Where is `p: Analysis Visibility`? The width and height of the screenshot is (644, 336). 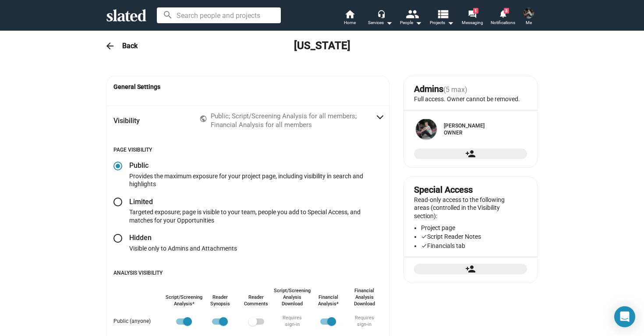 p: Analysis Visibility is located at coordinates (138, 274).